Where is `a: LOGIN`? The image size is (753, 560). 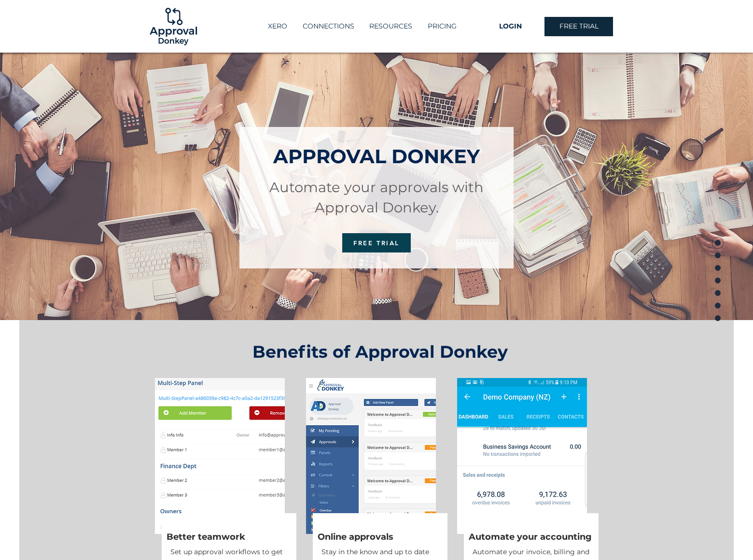 a: LOGIN is located at coordinates (511, 26).